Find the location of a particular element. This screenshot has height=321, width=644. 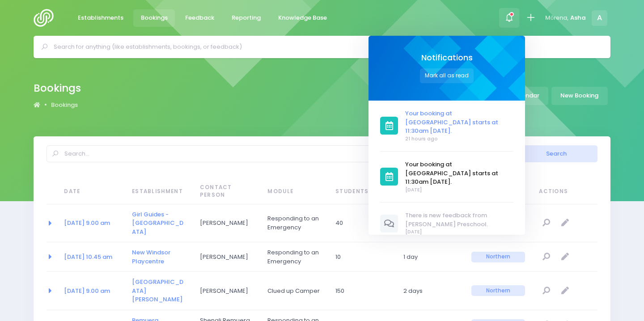

span: Students is located at coordinates (362, 192).